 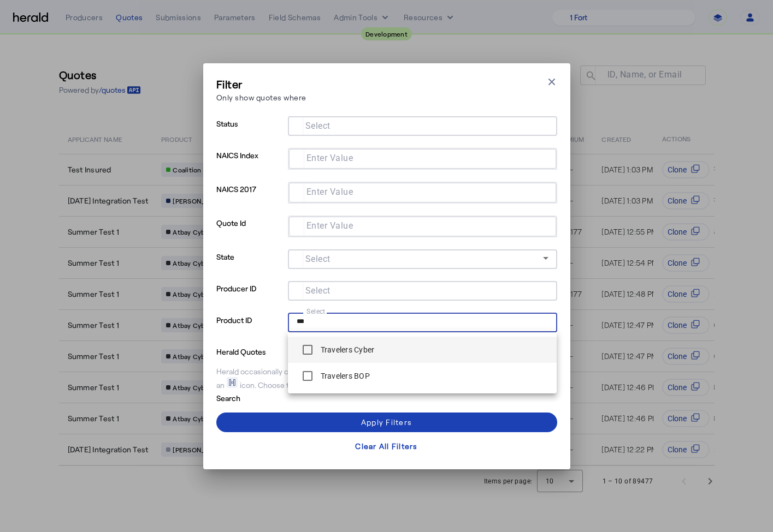 I want to click on label: Travelers Cyber, so click(x=346, y=350).